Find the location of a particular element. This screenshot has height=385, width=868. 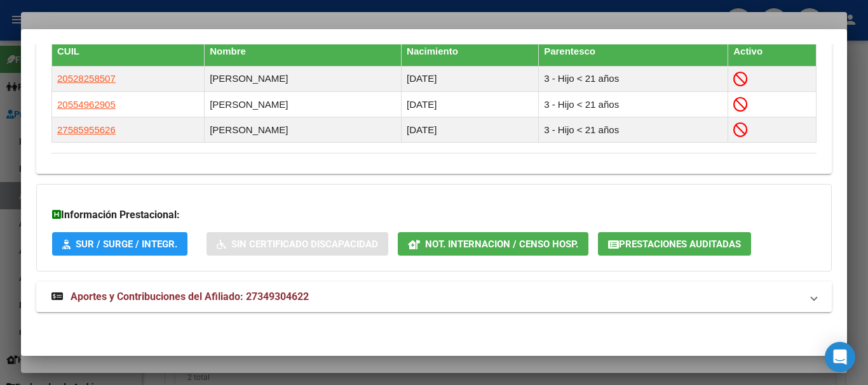

button: Not. Internacion / Censo Hosp. is located at coordinates (493, 243).